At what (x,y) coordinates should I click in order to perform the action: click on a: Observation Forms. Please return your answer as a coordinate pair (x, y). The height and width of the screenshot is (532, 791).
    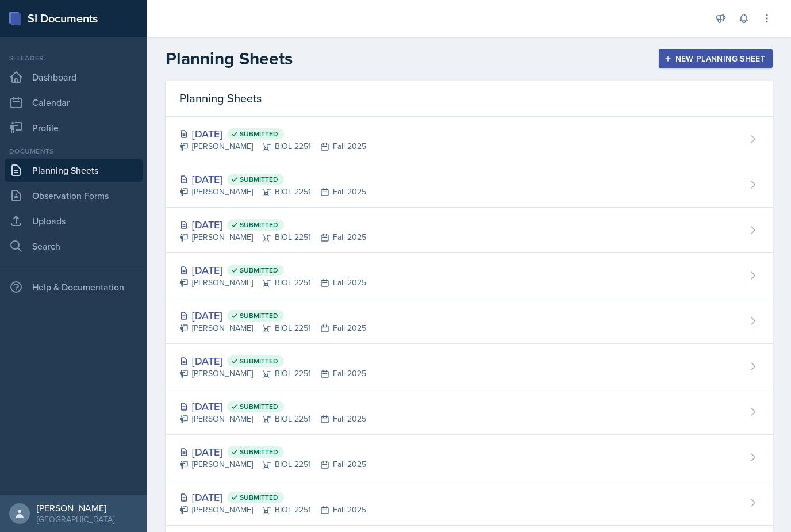
    Looking at the image, I should click on (73, 195).